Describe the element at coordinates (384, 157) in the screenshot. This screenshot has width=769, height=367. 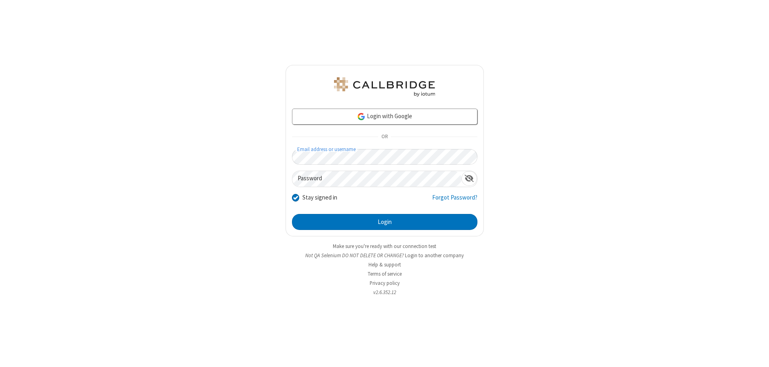
I see `input: Email address or username` at that location.